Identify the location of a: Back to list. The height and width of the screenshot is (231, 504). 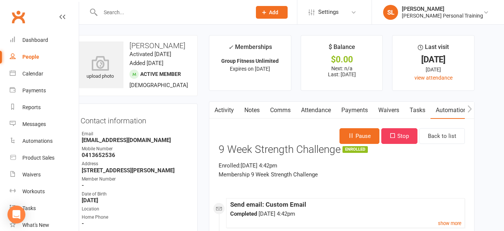
(442, 136).